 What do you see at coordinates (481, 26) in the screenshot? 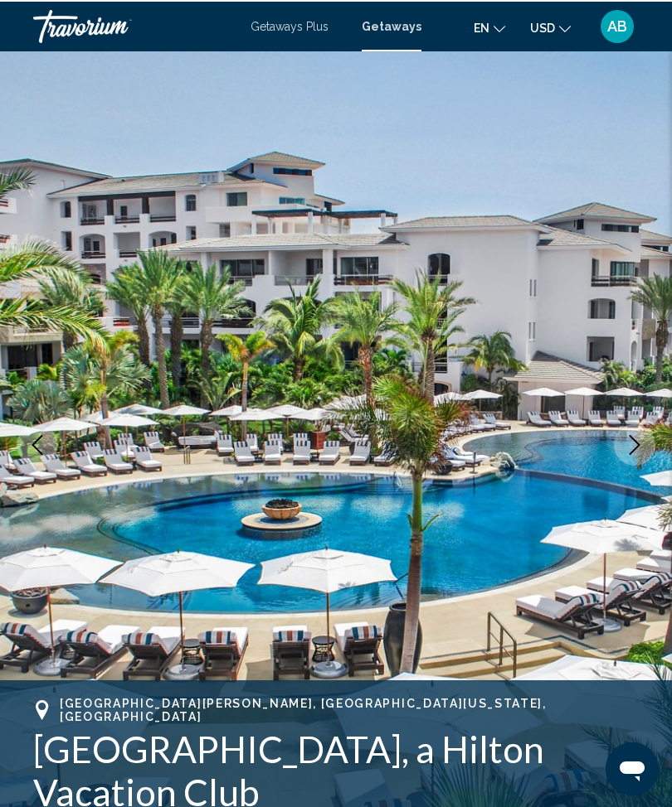
I see `span: en` at bounding box center [481, 26].